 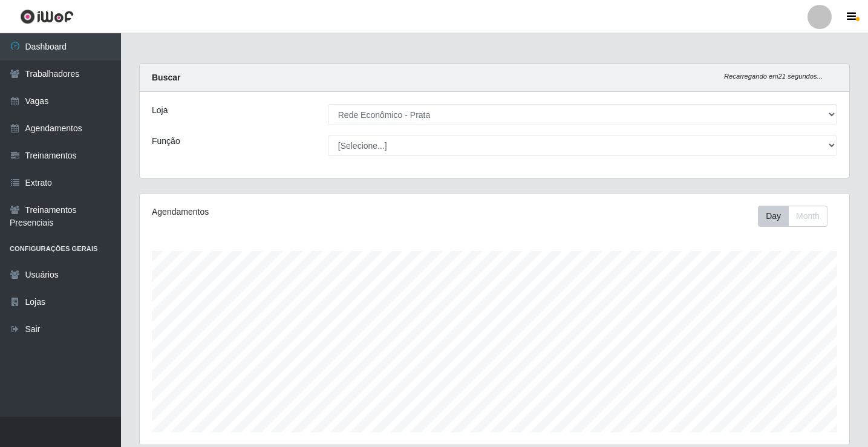 I want to click on button: Month, so click(x=807, y=216).